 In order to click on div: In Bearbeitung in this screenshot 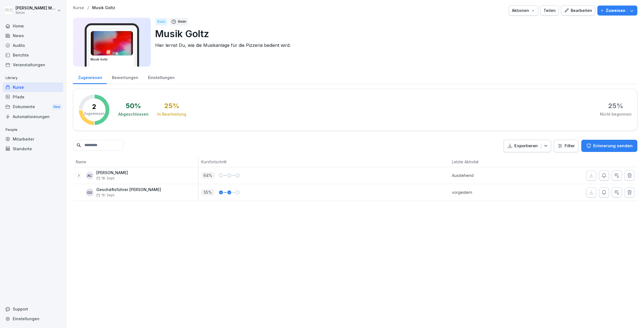, I will do `click(172, 114)`.